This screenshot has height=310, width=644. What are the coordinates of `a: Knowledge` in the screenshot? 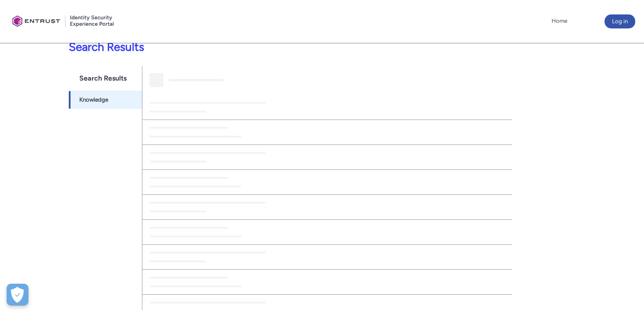 It's located at (106, 100).